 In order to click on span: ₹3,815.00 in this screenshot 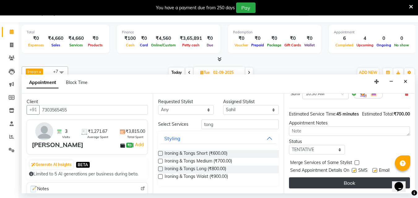, I will do `click(135, 131)`.